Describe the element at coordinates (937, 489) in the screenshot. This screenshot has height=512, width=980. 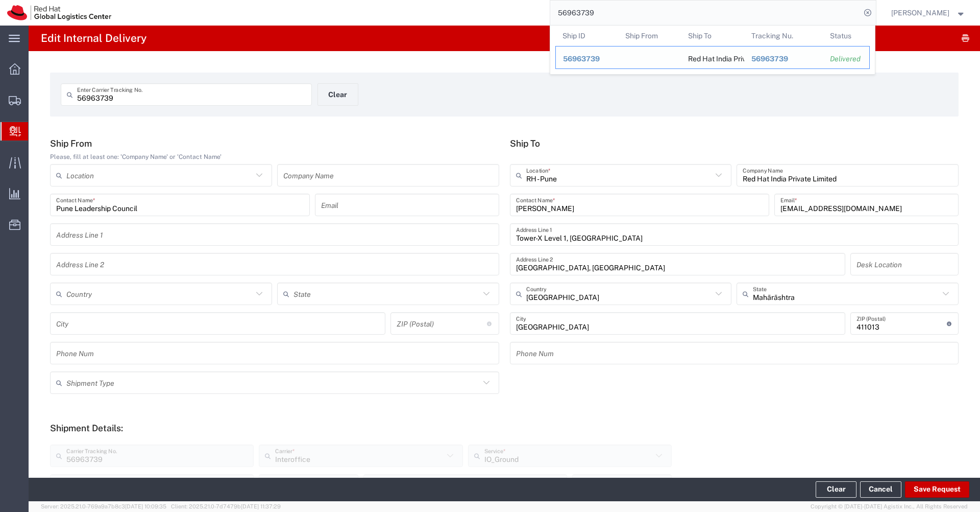
I see `button: Save Request` at that location.